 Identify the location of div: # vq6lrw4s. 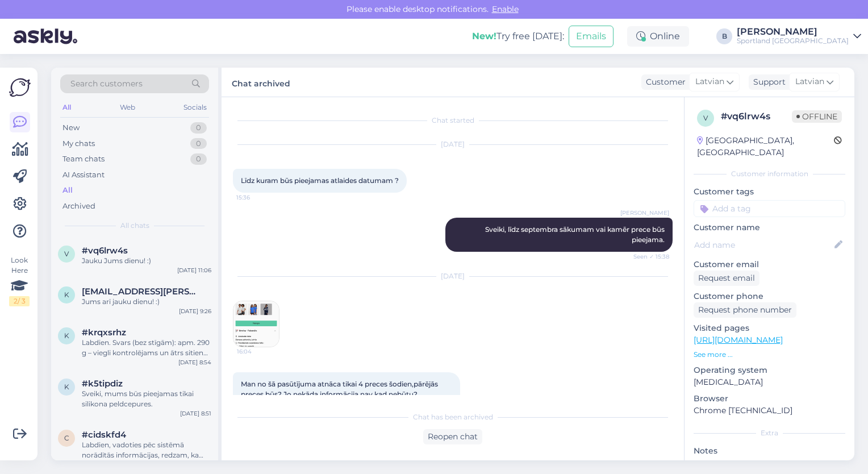
(756, 117).